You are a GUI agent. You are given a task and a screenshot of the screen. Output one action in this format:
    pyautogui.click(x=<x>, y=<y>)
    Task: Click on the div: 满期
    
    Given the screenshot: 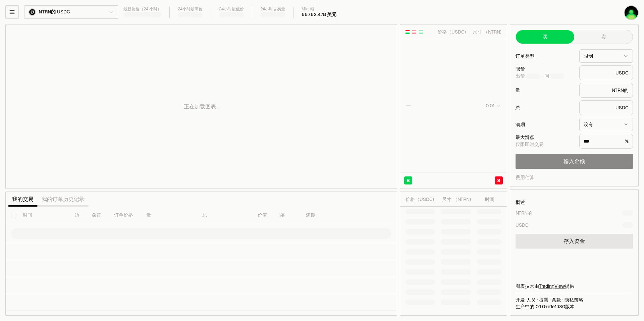 What is the action you would take?
    pyautogui.click(x=545, y=125)
    